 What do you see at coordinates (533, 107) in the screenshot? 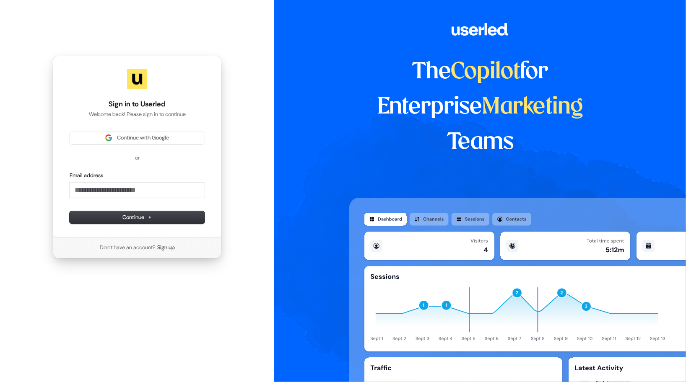
I see `span: Marketing` at bounding box center [533, 107].